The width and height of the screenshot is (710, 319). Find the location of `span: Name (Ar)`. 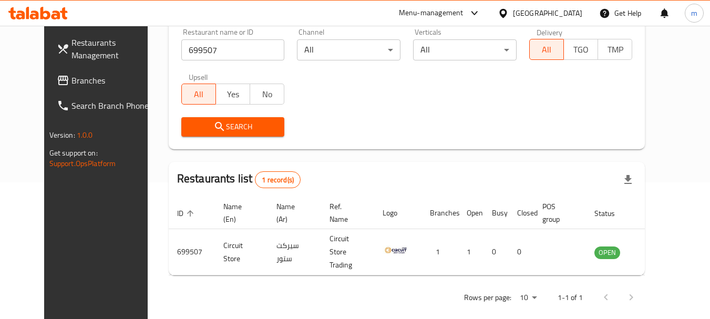

span: Name (Ar) is located at coordinates (292, 213).